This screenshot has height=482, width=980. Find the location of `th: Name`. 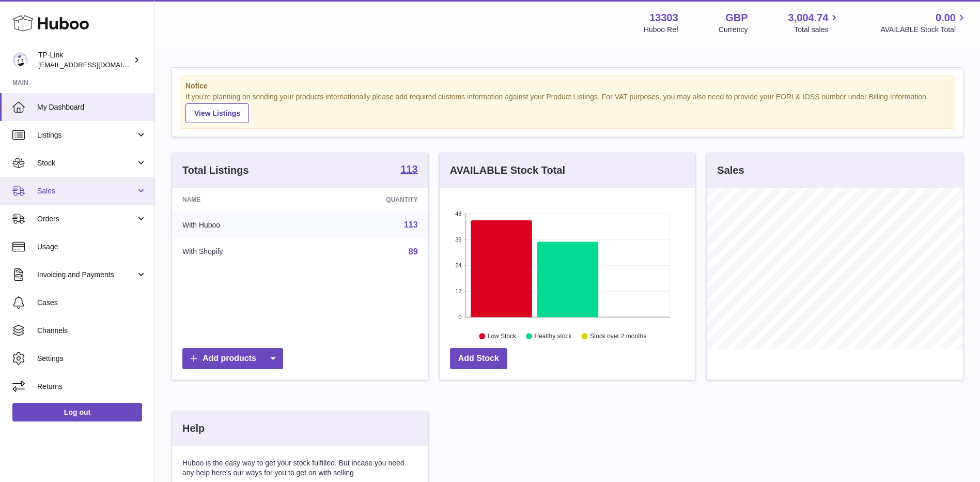

th: Name is located at coordinates (241, 199).